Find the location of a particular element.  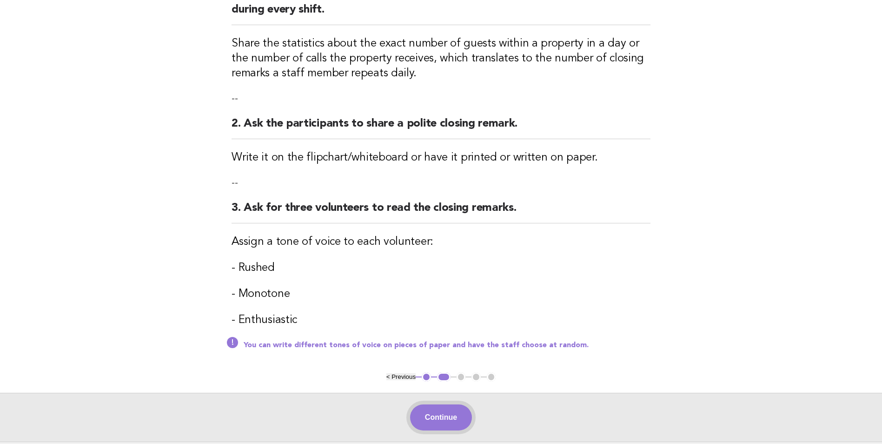

h2: 3. Ask for three volunteers to read the closing remarks. is located at coordinates (441, 212).